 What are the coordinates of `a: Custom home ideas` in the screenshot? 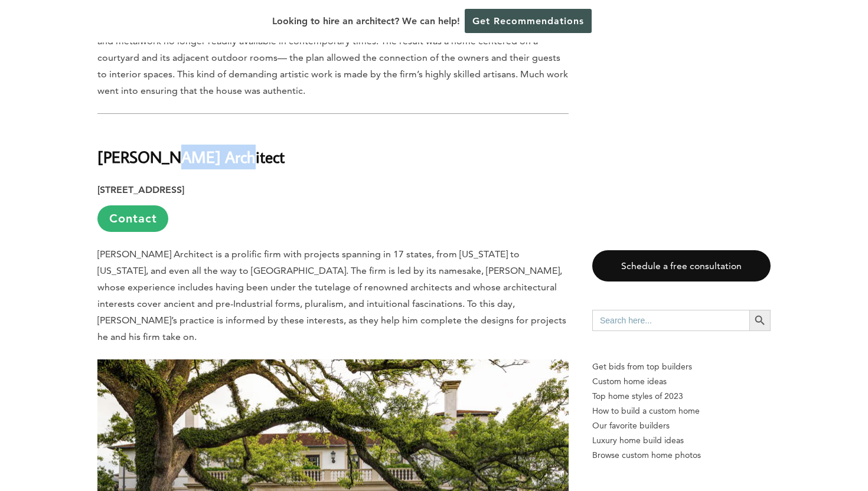 It's located at (681, 381).